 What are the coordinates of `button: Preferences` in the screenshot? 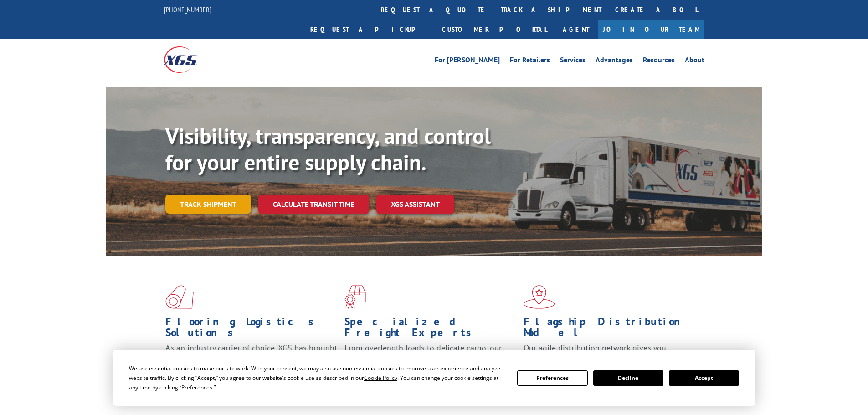 It's located at (552, 378).